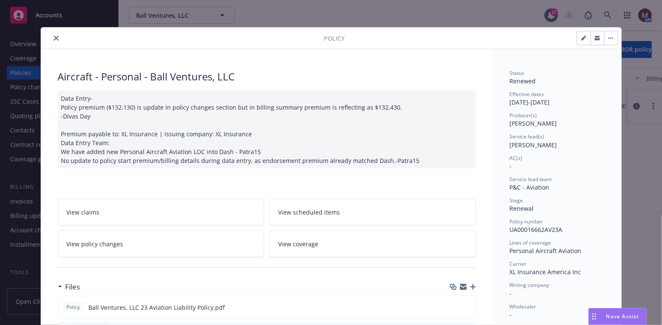 Image resolution: width=662 pixels, height=325 pixels. Describe the element at coordinates (454, 307) in the screenshot. I see `button: download file` at that location.